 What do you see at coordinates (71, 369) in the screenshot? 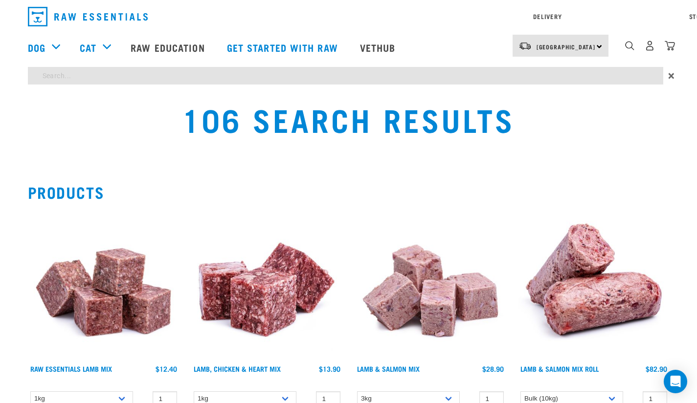
I see `a: Raw Essentials Lamb Mix` at bounding box center [71, 369].